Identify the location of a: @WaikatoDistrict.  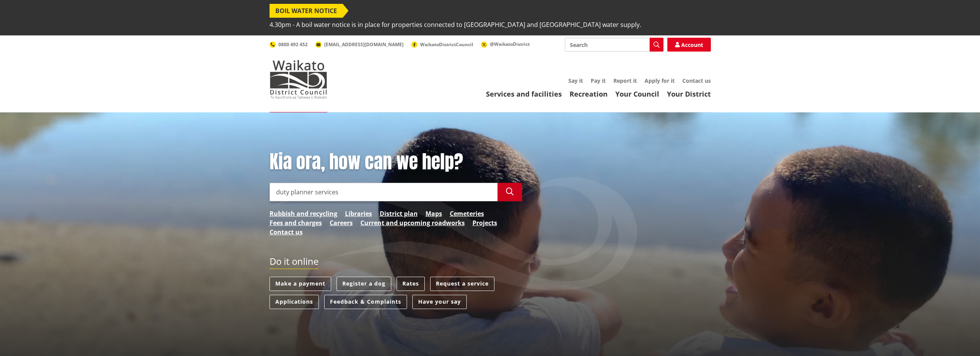
(505, 44).